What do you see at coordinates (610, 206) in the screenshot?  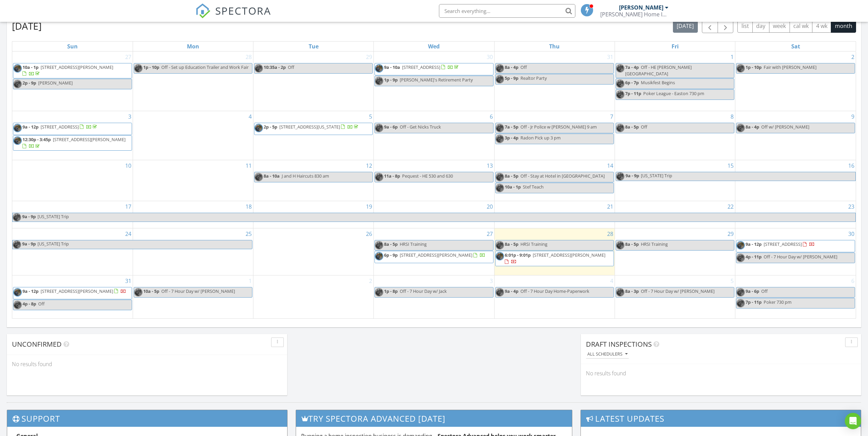 I see `a: Go to August 21, 2025` at bounding box center [610, 206].